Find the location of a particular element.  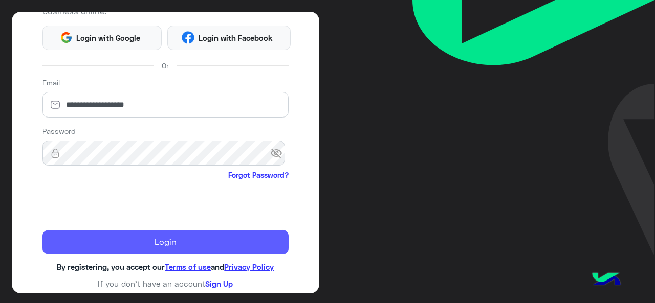

img: Google is located at coordinates (66, 37).